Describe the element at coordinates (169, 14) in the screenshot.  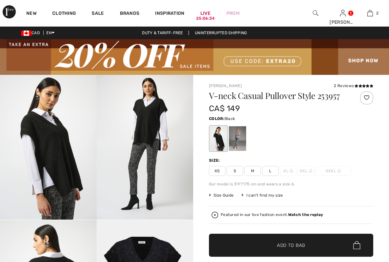
I see `span: Inspiration` at that location.